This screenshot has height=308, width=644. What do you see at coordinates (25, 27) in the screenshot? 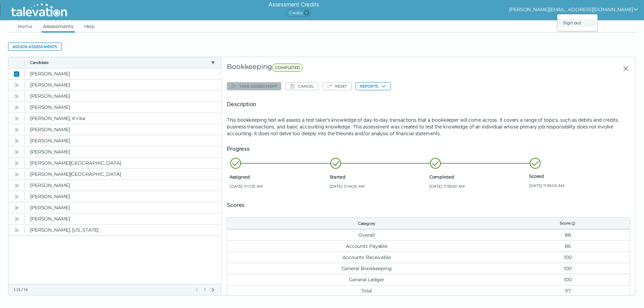
I see `a: Home` at bounding box center [25, 27].